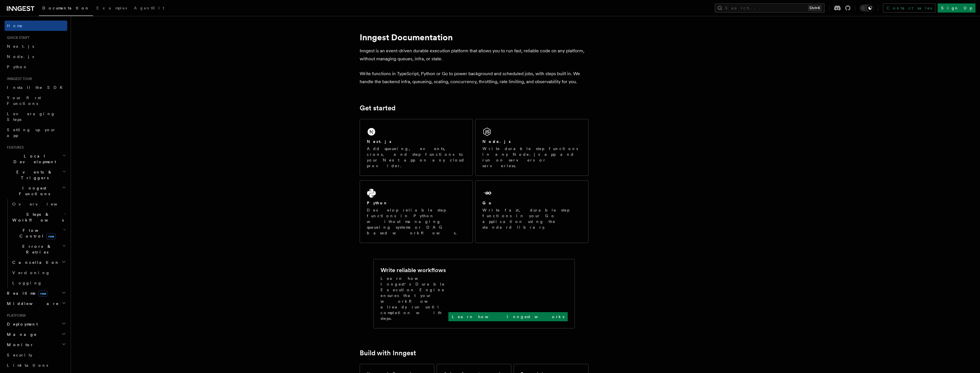 Image resolution: width=980 pixels, height=373 pixels. I want to click on span: Steps & Workflows, so click(37, 217).